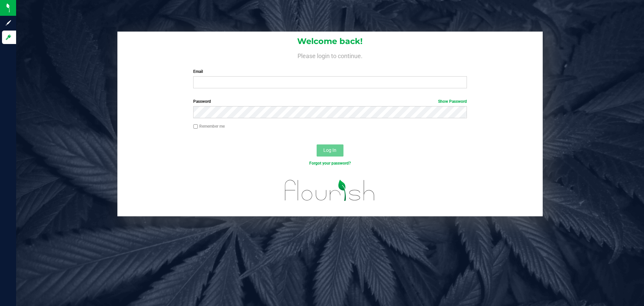  What do you see at coordinates (329, 150) in the screenshot?
I see `span: Log In` at bounding box center [329, 150].